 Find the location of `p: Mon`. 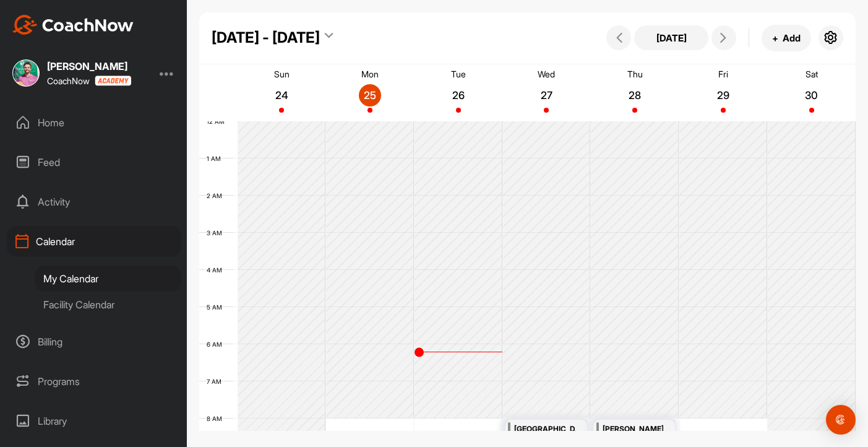

p: Mon is located at coordinates (370, 74).